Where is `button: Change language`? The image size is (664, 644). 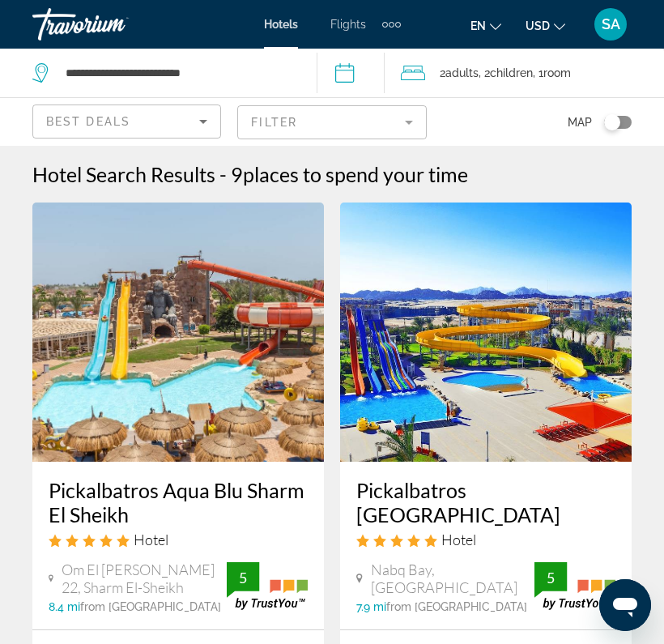
button: Change language is located at coordinates (486, 25).